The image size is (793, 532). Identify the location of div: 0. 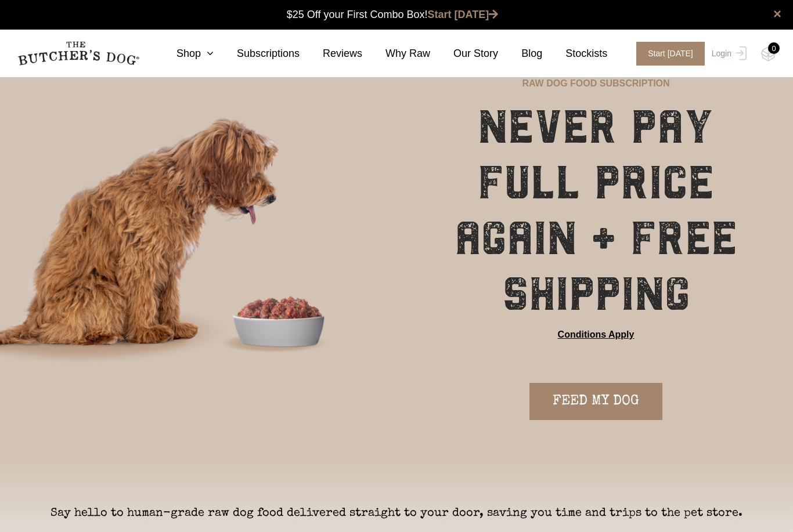
(774, 48).